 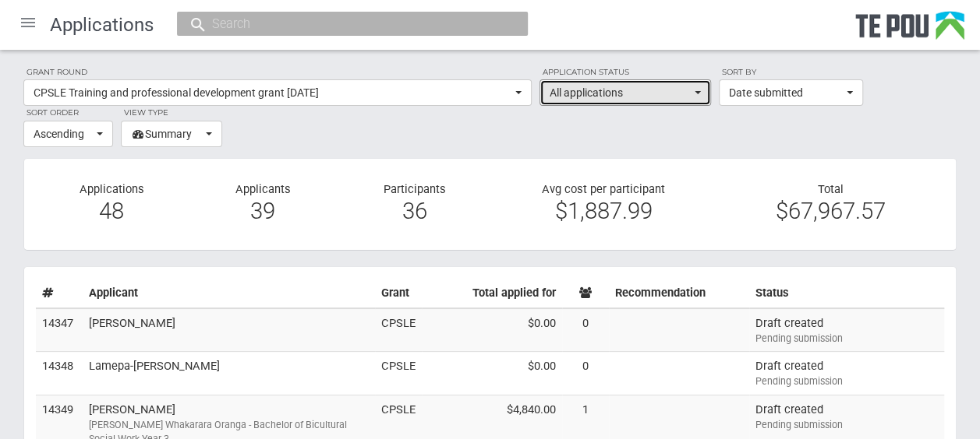 I want to click on span: Ascending, so click(x=63, y=134).